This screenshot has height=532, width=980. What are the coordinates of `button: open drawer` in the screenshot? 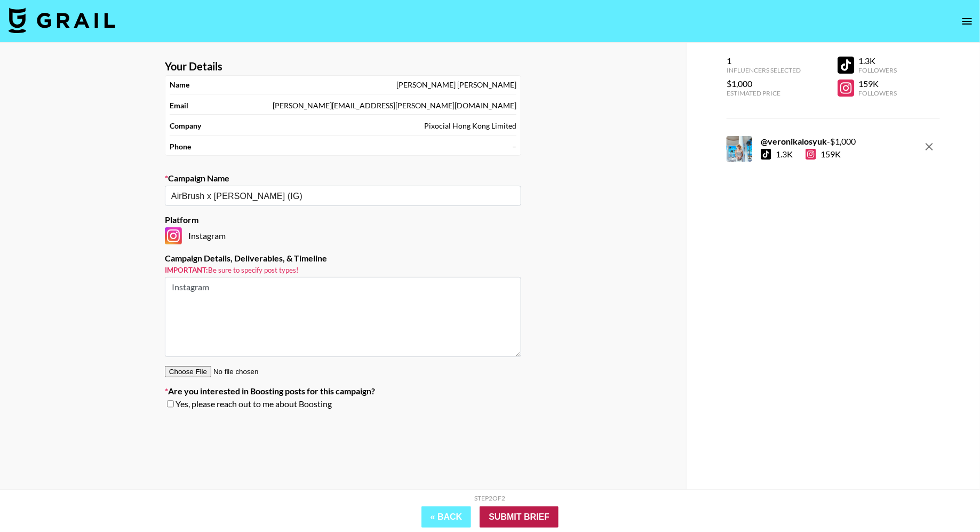 It's located at (967, 22).